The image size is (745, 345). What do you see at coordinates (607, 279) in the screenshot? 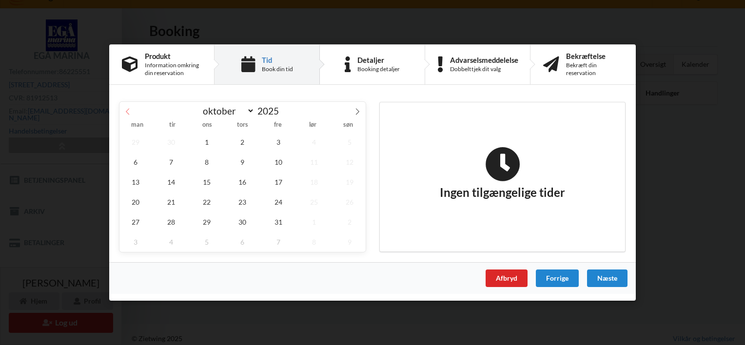
I see `div: Næste` at bounding box center [607, 279].